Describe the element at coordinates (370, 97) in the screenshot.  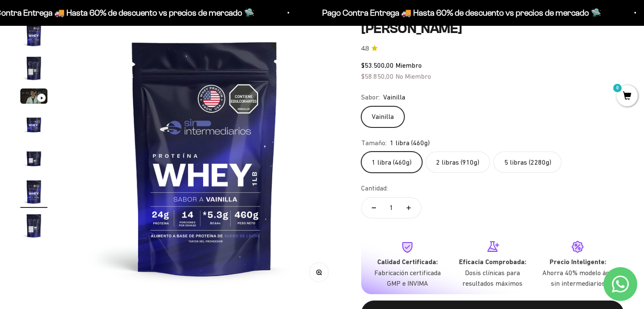
I see `legend: Sabor:` at that location.